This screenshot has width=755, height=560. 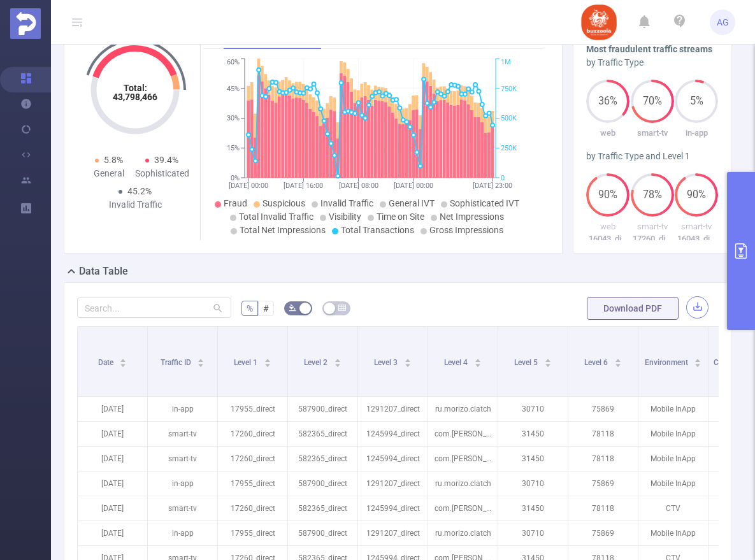 What do you see at coordinates (377, 230) in the screenshot?
I see `span: Total Transactions` at bounding box center [377, 230].